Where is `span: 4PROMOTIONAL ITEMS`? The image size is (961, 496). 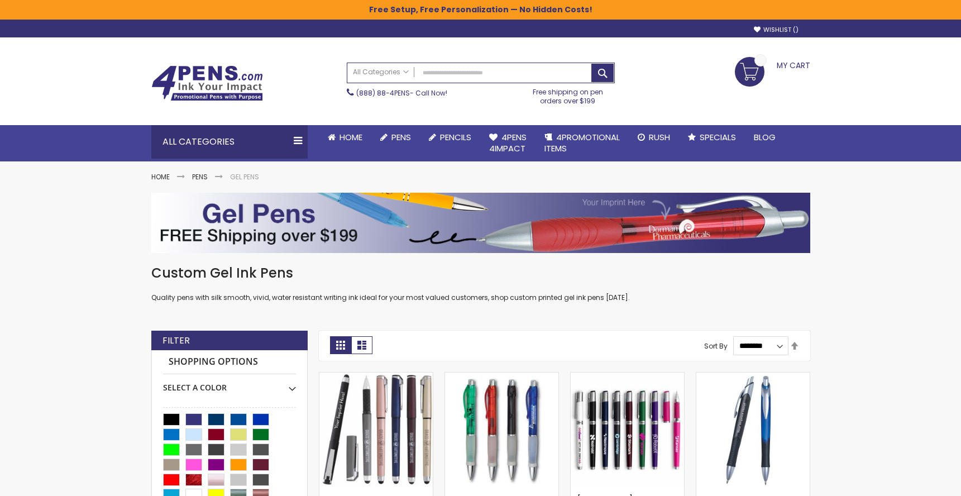
span: 4PROMOTIONAL ITEMS is located at coordinates (582, 142).